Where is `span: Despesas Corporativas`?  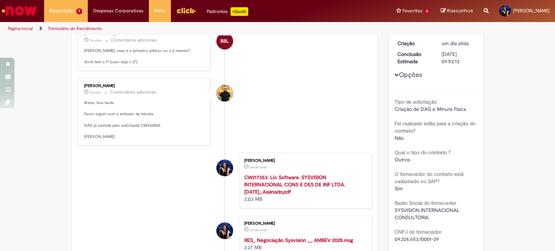
span: Despesas Corporativas is located at coordinates (118, 11).